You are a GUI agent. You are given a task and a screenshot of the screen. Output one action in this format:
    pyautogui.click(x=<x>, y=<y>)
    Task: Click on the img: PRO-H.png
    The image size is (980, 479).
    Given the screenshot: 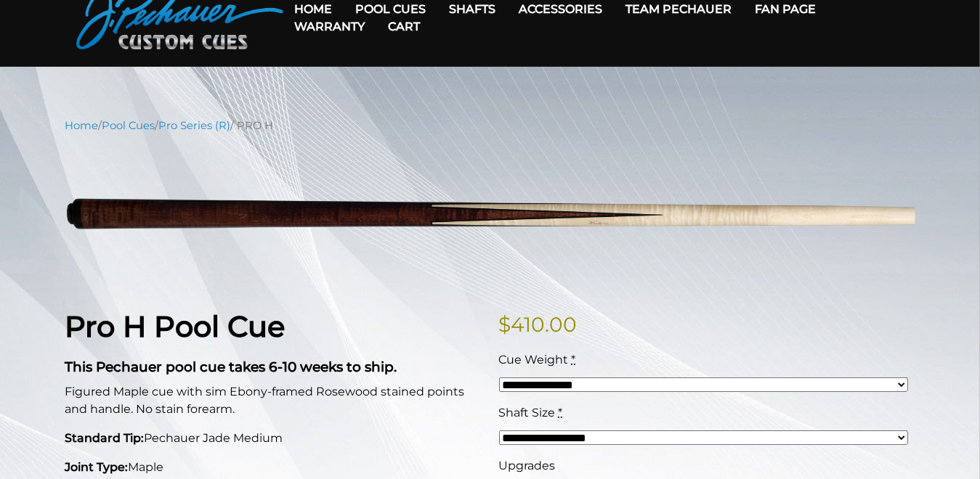 What is the action you would take?
    pyautogui.click(x=490, y=215)
    